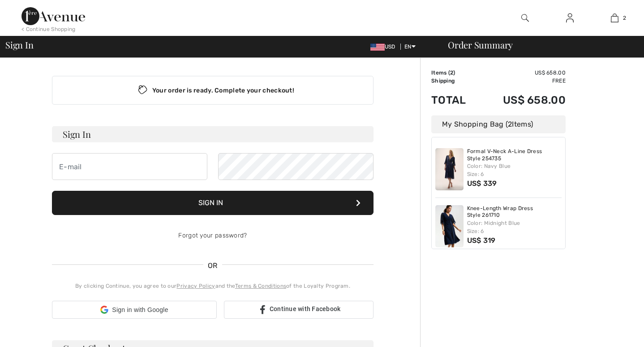 The image size is (644, 347). Describe the element at coordinates (377, 47) in the screenshot. I see `img: US Dollar` at that location.